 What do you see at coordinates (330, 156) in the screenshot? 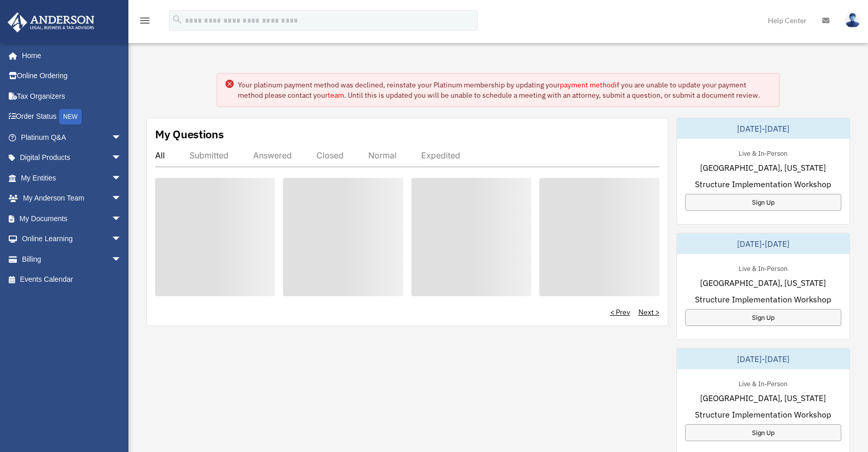
I see `div: Closed` at bounding box center [330, 156].